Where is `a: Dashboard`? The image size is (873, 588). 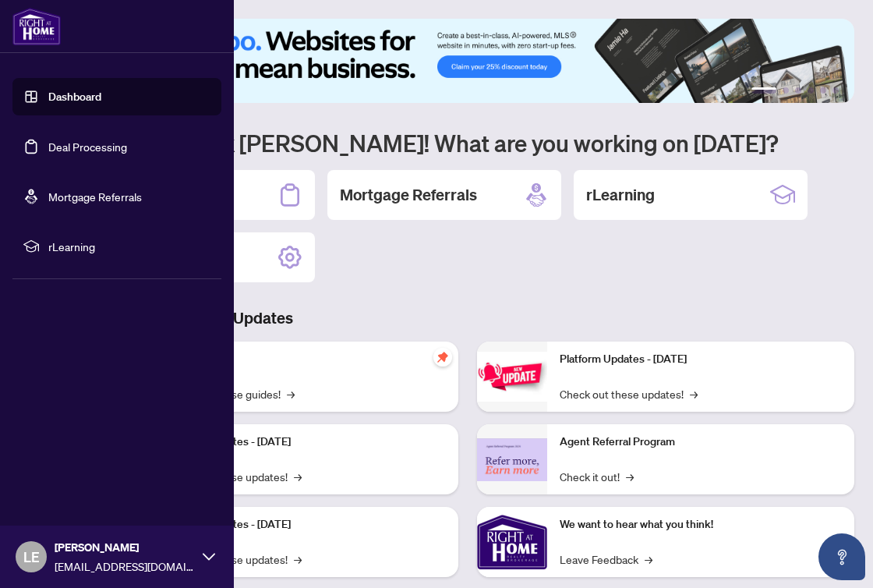
a: Dashboard is located at coordinates (75, 96).